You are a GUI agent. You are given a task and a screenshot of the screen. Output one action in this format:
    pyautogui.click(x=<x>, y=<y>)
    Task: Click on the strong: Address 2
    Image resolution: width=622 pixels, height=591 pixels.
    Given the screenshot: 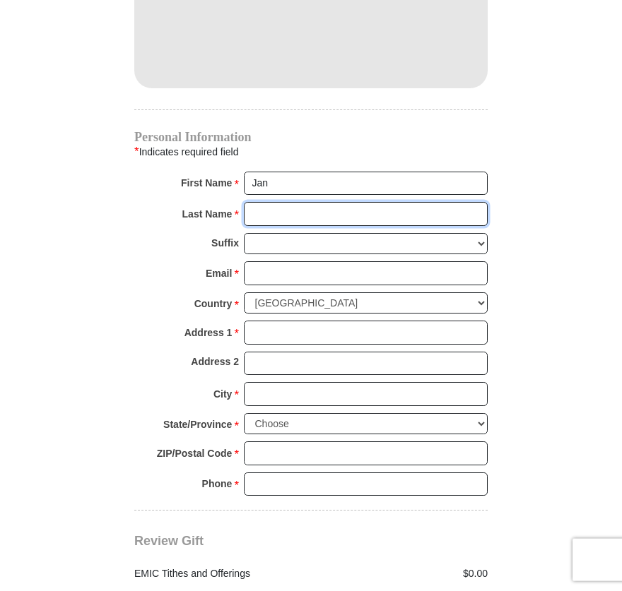 What is the action you would take?
    pyautogui.click(x=215, y=362)
    